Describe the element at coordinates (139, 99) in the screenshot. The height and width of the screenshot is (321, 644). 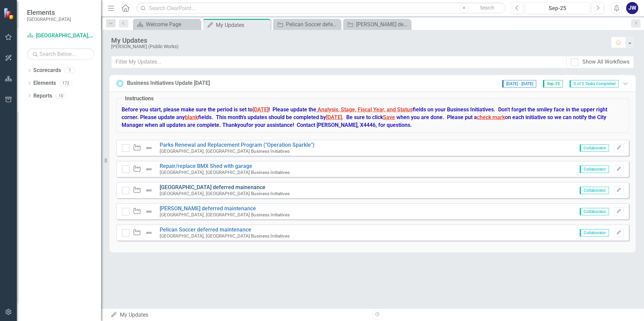
I see `legend: Instructions` at that location.